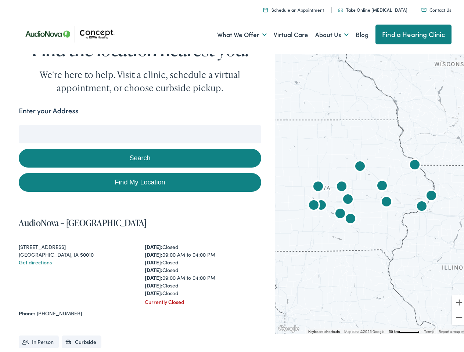  Describe the element at coordinates (203, 300) in the screenshot. I see `div: Currently Closed` at that location.